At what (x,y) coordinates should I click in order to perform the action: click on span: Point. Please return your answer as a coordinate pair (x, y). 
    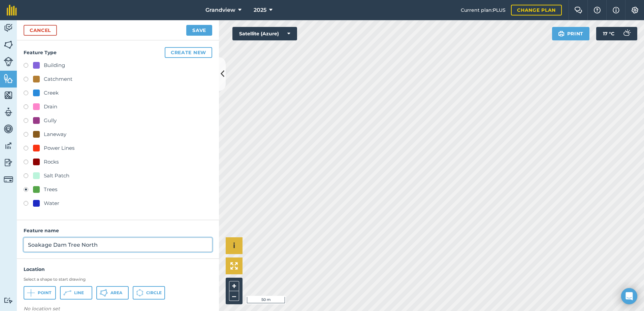
    Looking at the image, I should click on (44, 293).